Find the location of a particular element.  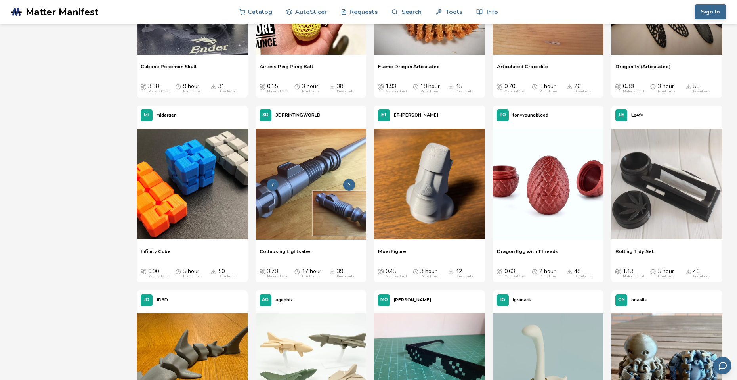

div: 48 is located at coordinates (583, 273).